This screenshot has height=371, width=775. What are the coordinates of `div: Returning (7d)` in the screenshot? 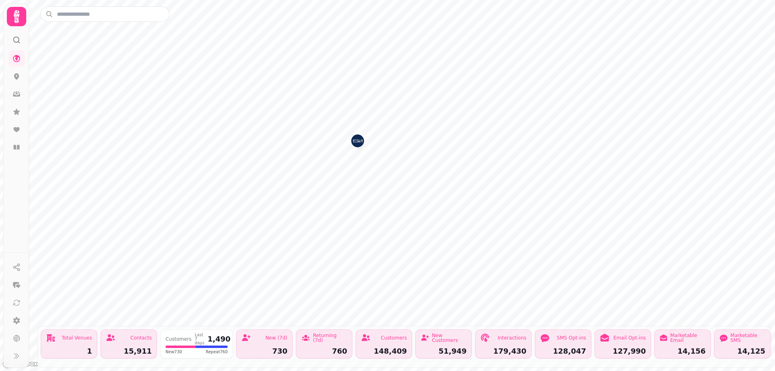 It's located at (330, 338).